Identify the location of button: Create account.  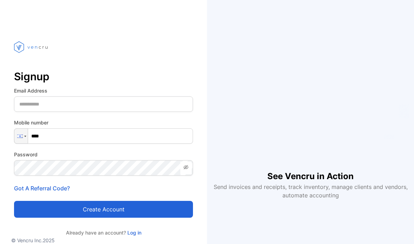
(103, 209).